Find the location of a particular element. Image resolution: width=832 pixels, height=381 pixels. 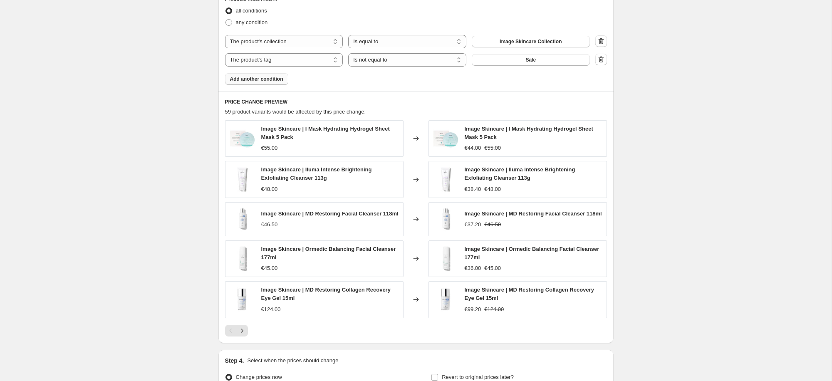

nav: Pagination is located at coordinates (236, 331).